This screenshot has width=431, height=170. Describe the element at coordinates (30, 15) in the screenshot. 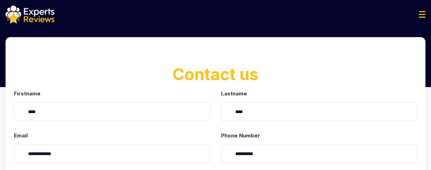

I see `img: logo` at that location.